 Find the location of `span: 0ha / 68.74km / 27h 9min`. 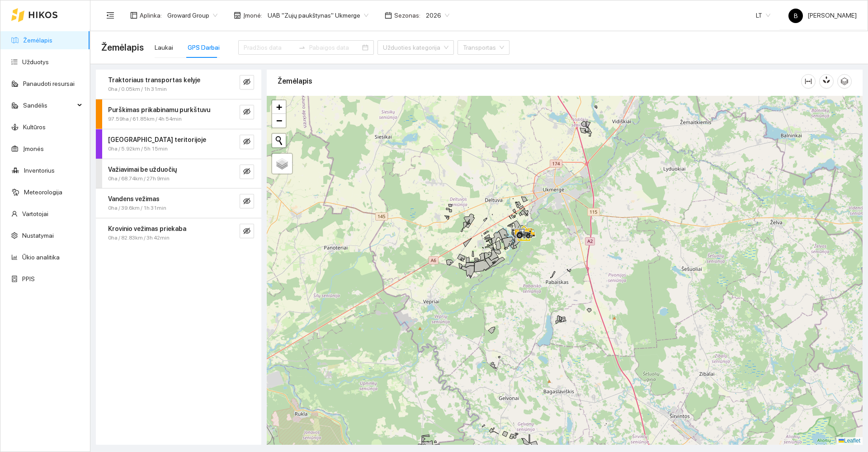

span: 0ha / 68.74km / 27h 9min is located at coordinates (139, 179).